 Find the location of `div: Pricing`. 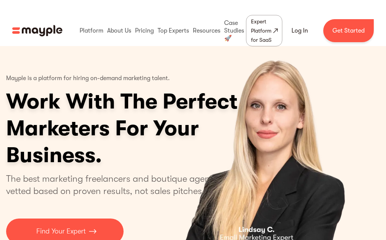

div: Pricing is located at coordinates (144, 31).